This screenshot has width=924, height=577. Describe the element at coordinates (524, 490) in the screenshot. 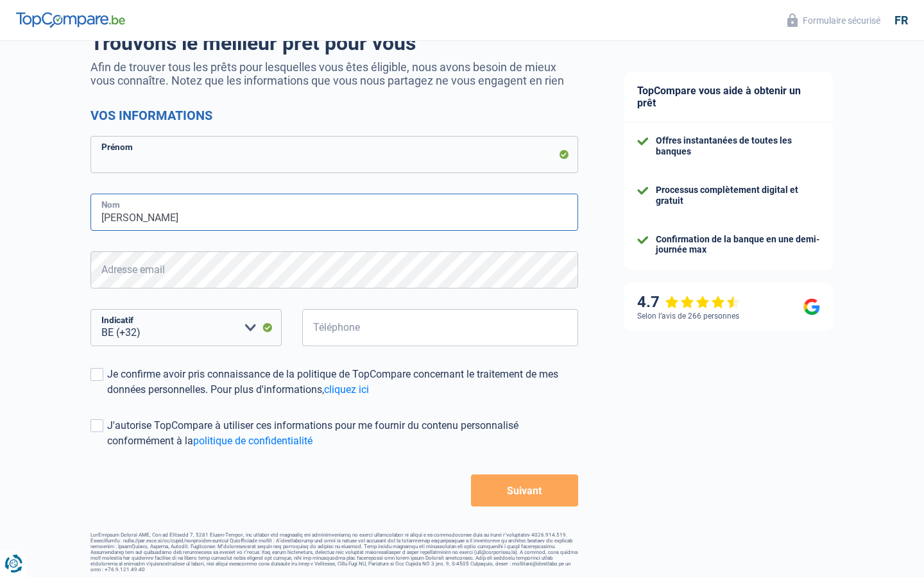

I see `button: Suivant` at that location.